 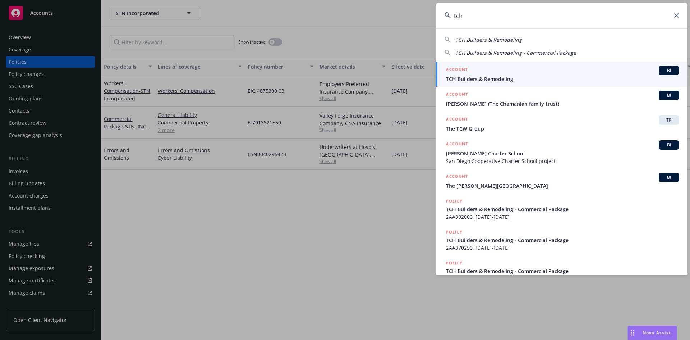 I want to click on a: POLICYTCH Builders & Remodeling - Commercial Package, so click(x=562, y=271).